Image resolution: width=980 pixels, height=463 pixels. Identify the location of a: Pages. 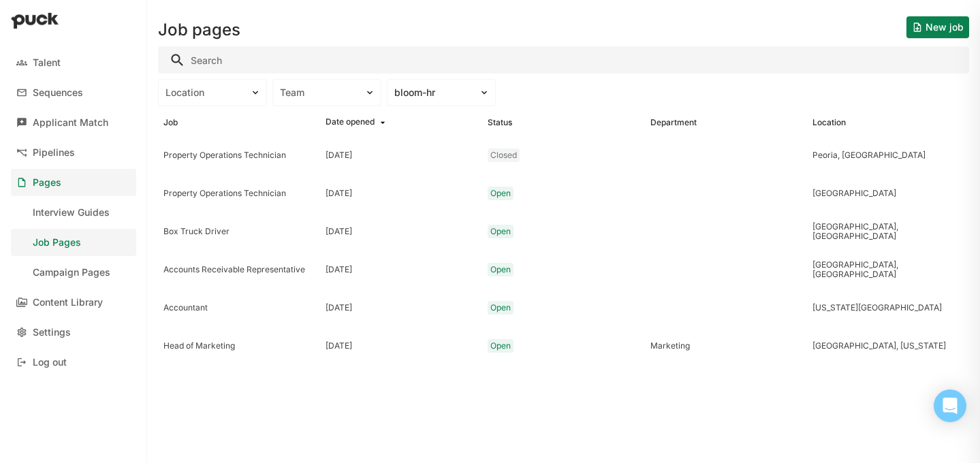
(74, 183).